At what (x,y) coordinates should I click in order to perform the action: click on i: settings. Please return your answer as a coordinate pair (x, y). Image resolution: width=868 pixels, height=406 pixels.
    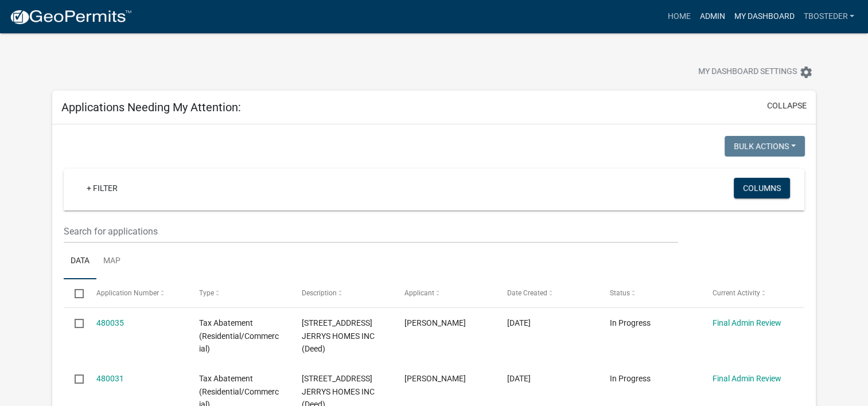
    Looking at the image, I should click on (806, 72).